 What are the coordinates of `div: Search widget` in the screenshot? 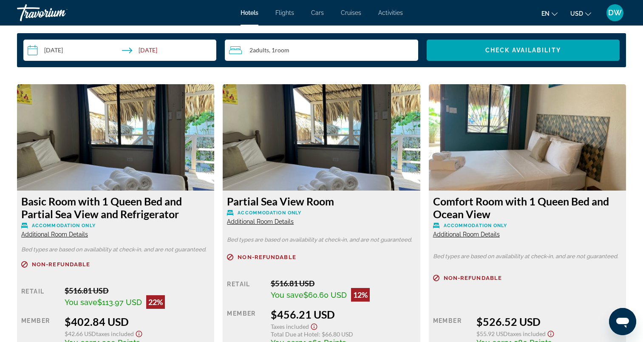 It's located at (321, 50).